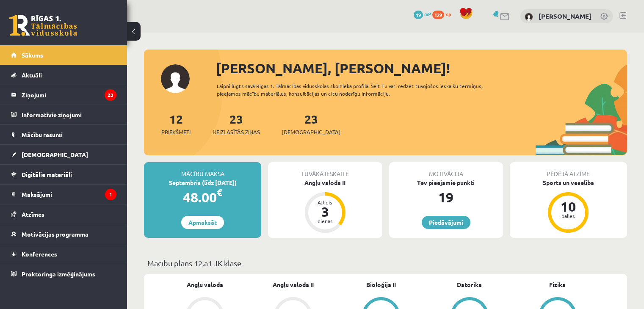 This screenshot has width=644, height=309. I want to click on a: Datorika, so click(469, 284).